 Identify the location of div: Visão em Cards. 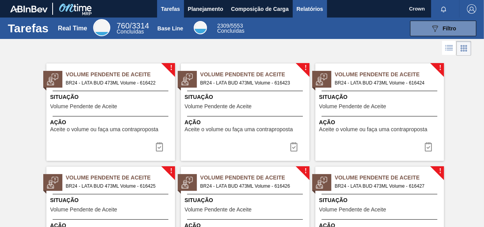
(463, 48).